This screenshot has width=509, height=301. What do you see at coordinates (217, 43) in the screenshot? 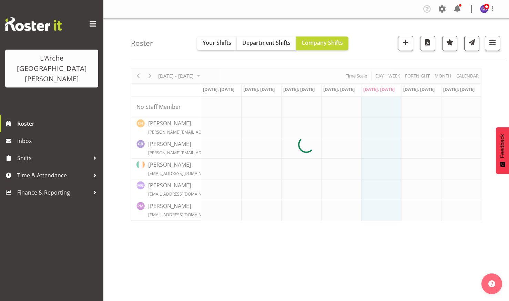
I see `span: Your Shifts` at bounding box center [217, 43].